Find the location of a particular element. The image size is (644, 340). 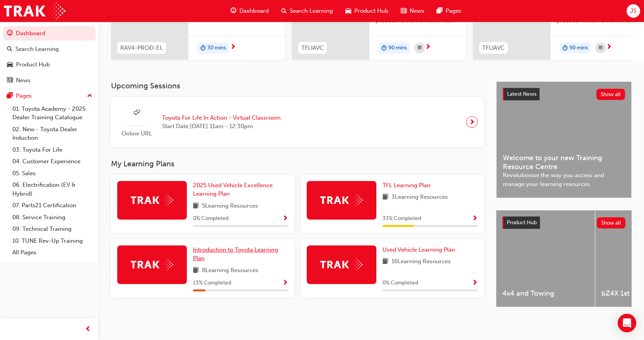

button: JS is located at coordinates (633, 11).